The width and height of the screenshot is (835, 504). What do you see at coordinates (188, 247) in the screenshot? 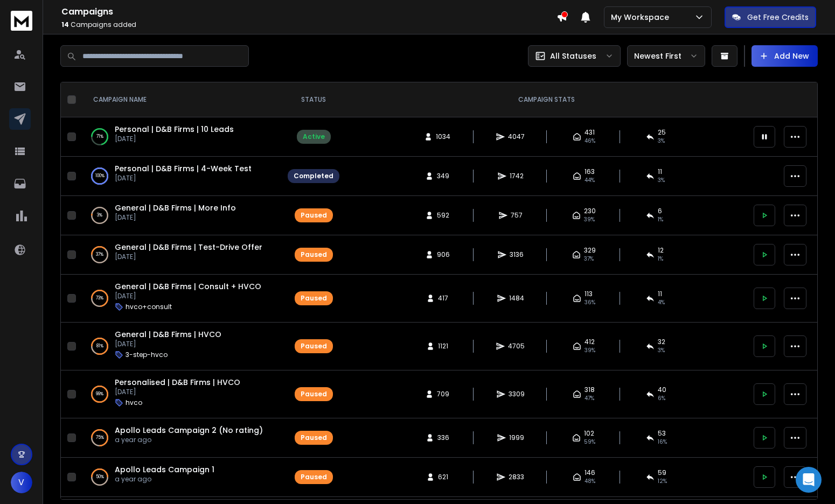
I see `span: General | D&B Firms | Test-Drive Offer` at bounding box center [188, 247].